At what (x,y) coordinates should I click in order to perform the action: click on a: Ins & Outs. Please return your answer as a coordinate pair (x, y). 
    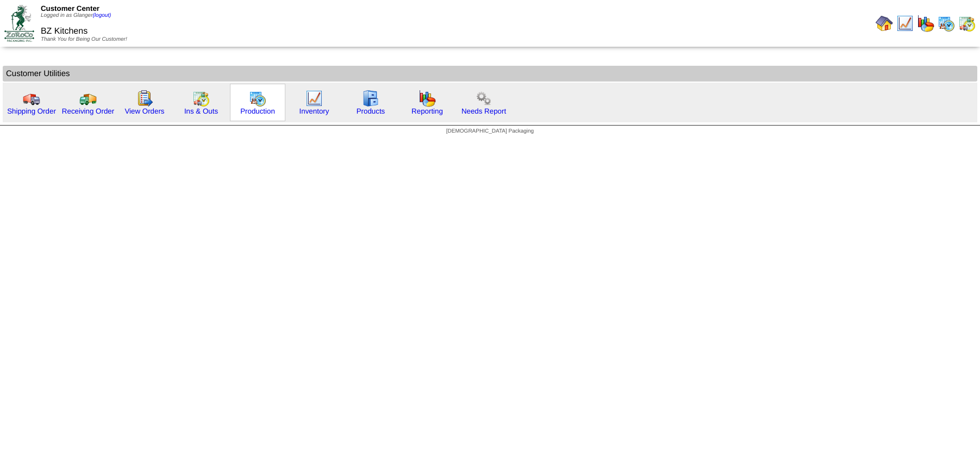
    Looking at the image, I should click on (202, 111).